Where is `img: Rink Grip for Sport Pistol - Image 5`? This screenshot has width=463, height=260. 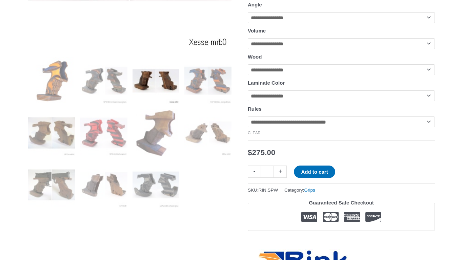
img: Rink Grip for Sport Pistol - Image 5 is located at coordinates (52, 133).